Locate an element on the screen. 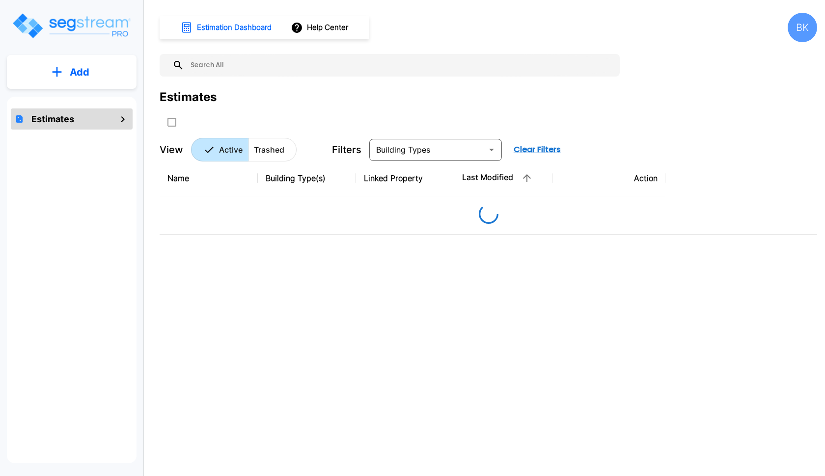 The width and height of the screenshot is (825, 476). div: Estimates is located at coordinates (188, 97).